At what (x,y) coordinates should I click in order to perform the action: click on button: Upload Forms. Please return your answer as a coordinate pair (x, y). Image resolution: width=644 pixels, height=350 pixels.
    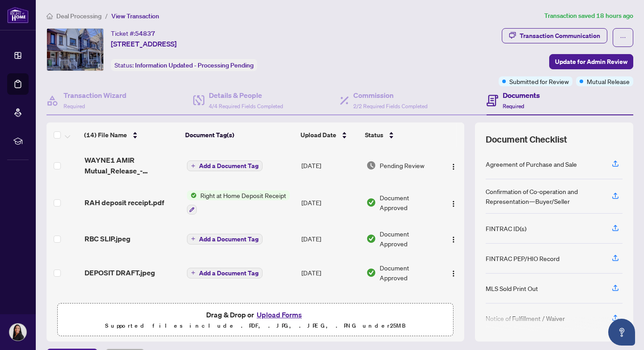
    Looking at the image, I should click on (279, 315).